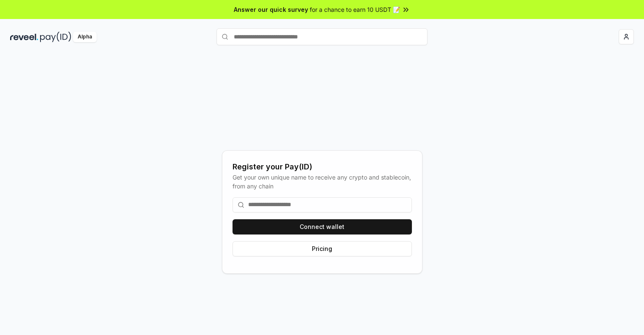 The image size is (644, 335). What do you see at coordinates (322, 249) in the screenshot?
I see `button: Pricing` at bounding box center [322, 249].